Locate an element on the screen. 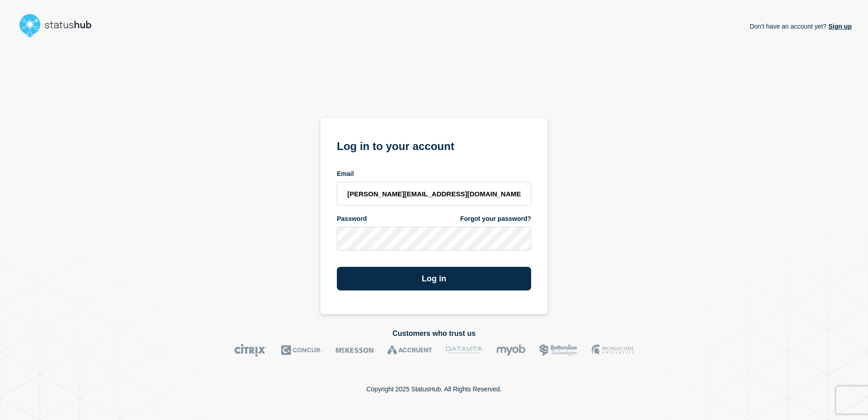 The image size is (868, 420). img: DataVita logo is located at coordinates (464, 350).